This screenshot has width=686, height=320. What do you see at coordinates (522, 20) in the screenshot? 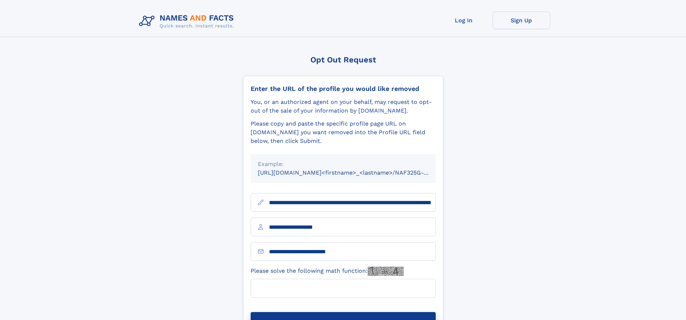
I see `a: Sign Up` at bounding box center [522, 20].